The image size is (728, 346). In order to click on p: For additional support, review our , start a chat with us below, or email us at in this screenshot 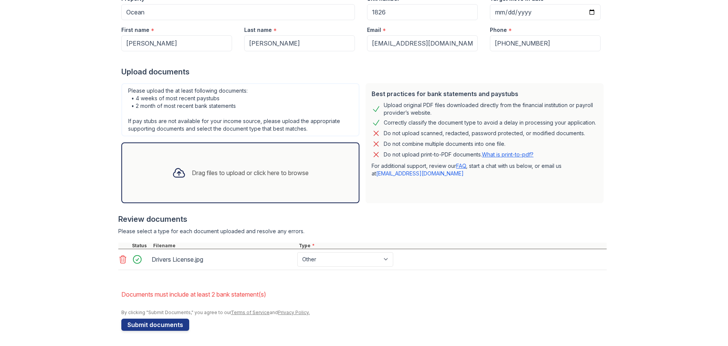, I will do `click(485, 170)`.